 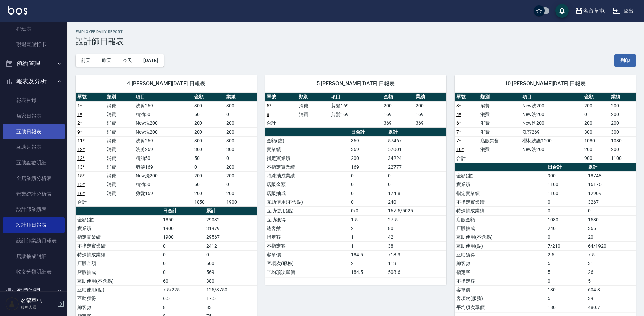 I want to click on th: 業績, so click(x=241, y=97).